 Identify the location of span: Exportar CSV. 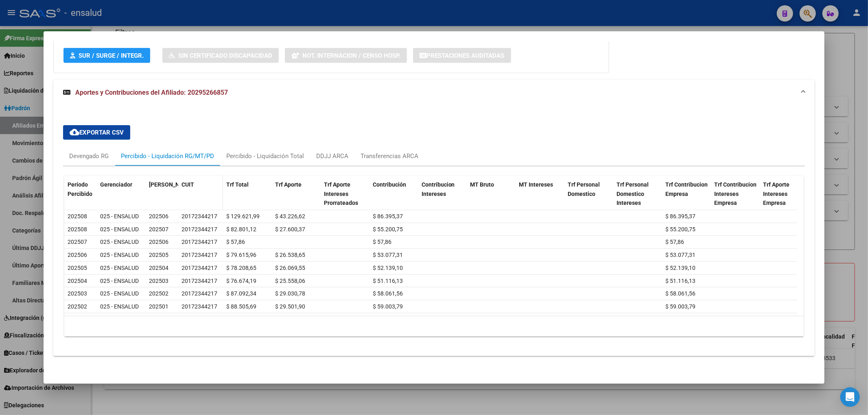
(96, 133).